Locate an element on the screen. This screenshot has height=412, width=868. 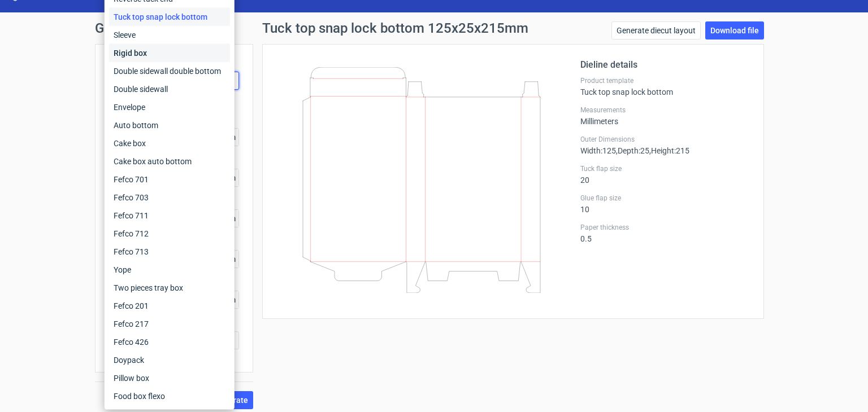
label: Outer Dimensions is located at coordinates (665, 140).